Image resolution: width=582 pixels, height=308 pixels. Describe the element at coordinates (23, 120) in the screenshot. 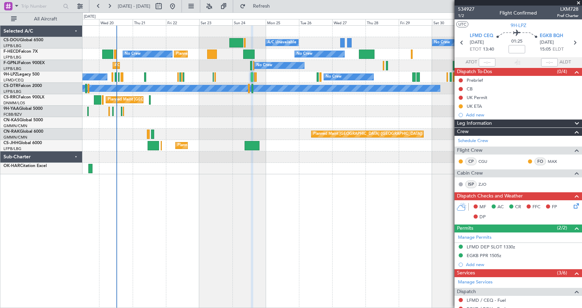

I see `a: CN-KASGlobal 5000` at that location.